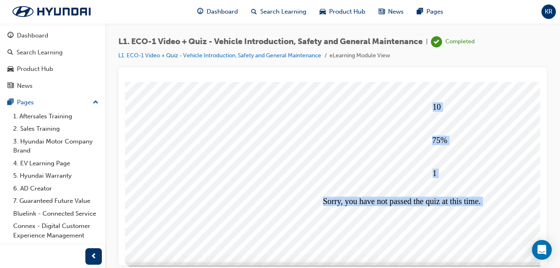 This screenshot has width=560, height=268. What do you see at coordinates (222, 12) in the screenshot?
I see `span: Dashboard` at bounding box center [222, 12].